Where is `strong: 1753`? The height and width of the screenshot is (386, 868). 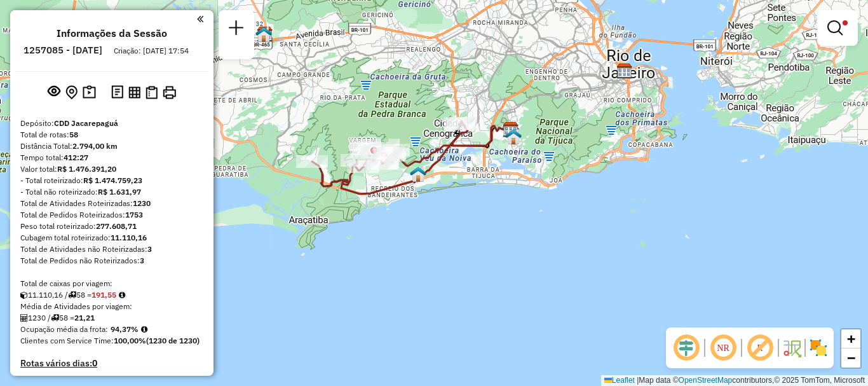 strong: 1753 is located at coordinates (134, 214).